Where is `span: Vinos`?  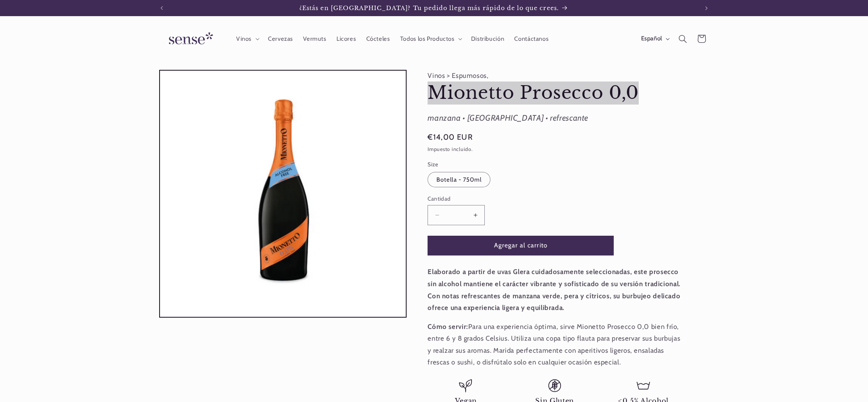
span: Vinos is located at coordinates (244, 39).